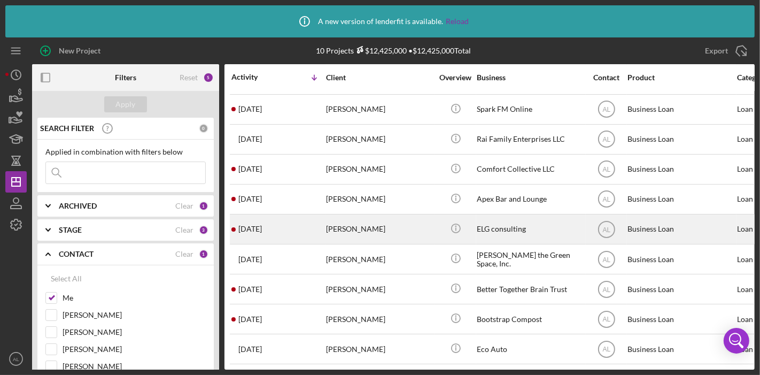  I want to click on time: 2025-08-11 18:32, so click(250, 229).